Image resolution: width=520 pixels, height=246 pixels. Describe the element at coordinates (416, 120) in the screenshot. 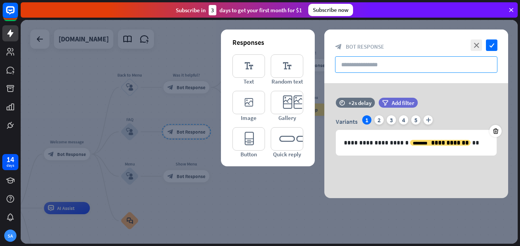

I see `div: 5` at that location.